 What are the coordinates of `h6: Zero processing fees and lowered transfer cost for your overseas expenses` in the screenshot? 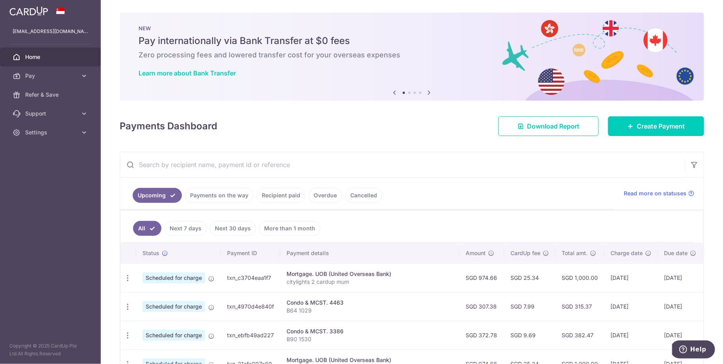 It's located at (412, 55).